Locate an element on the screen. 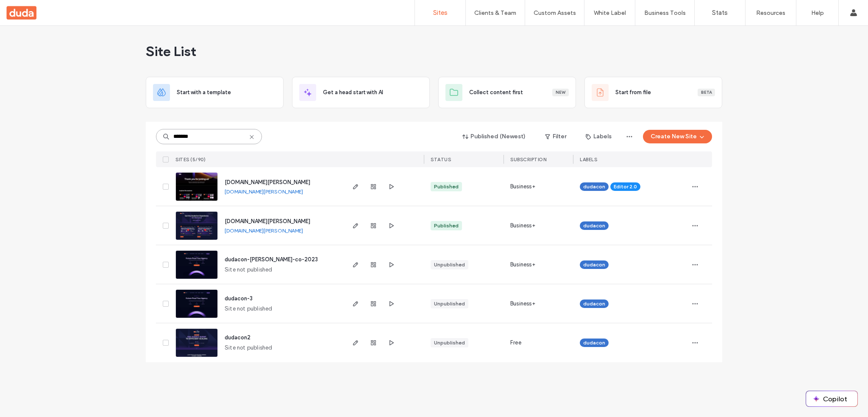 This screenshot has height=417, width=868. button: Filter is located at coordinates (556, 137).